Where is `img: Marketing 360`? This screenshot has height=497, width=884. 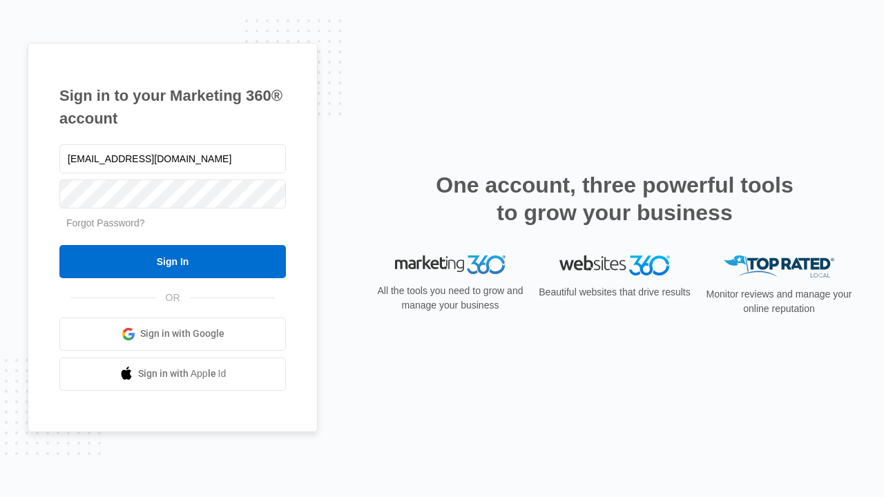
img: Marketing 360 is located at coordinates (450, 265).